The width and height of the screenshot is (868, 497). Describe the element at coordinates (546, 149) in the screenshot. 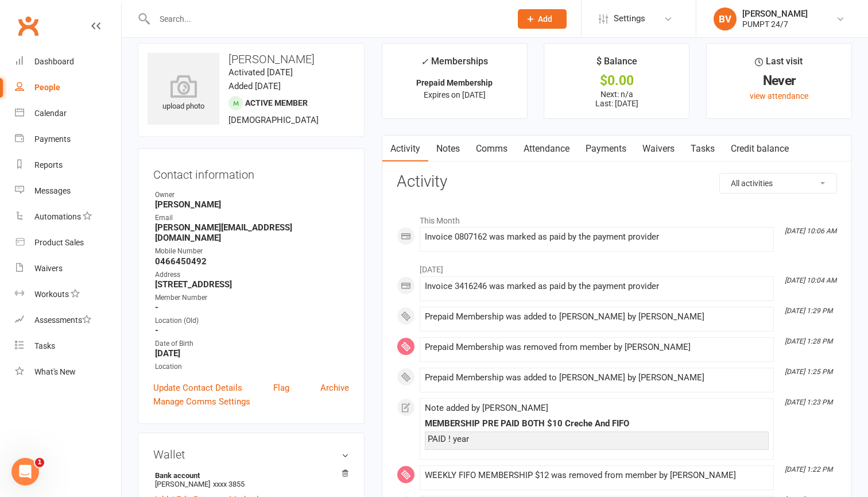

I see `a: Attendance` at that location.